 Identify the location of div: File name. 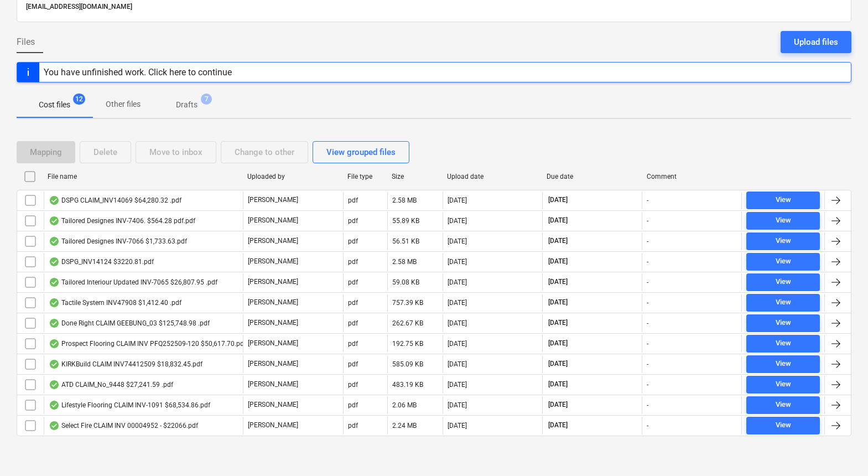
(142, 177).